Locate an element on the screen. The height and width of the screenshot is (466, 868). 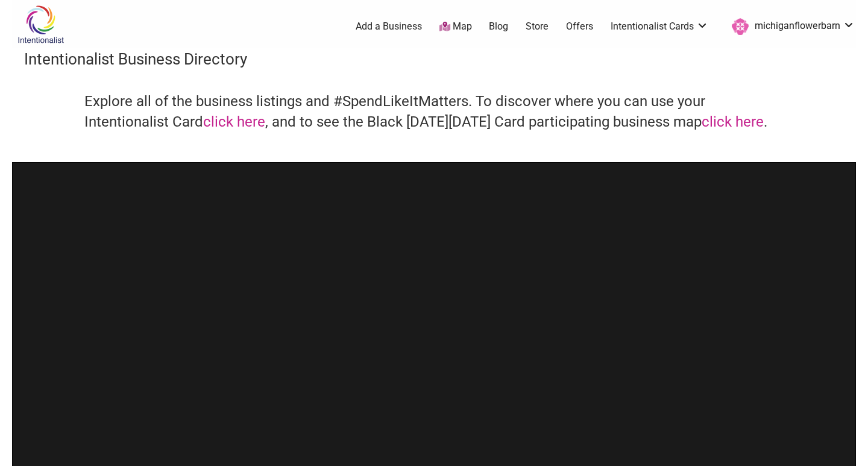
a: Map is located at coordinates (456, 27).